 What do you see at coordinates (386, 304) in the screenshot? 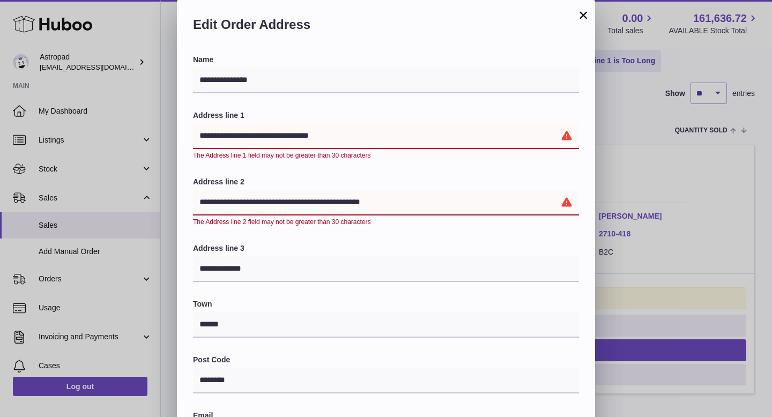
I see `label: Town` at bounding box center [386, 304].